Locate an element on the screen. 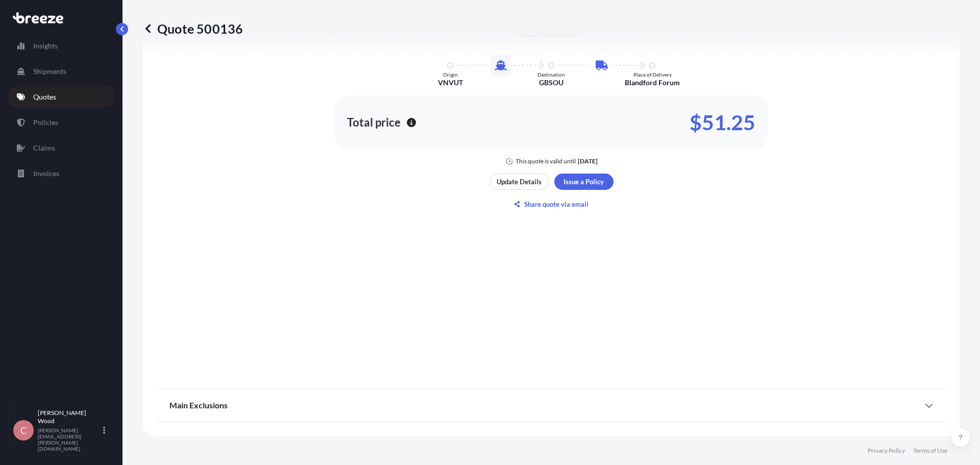  a: Shipments is located at coordinates (61, 71).